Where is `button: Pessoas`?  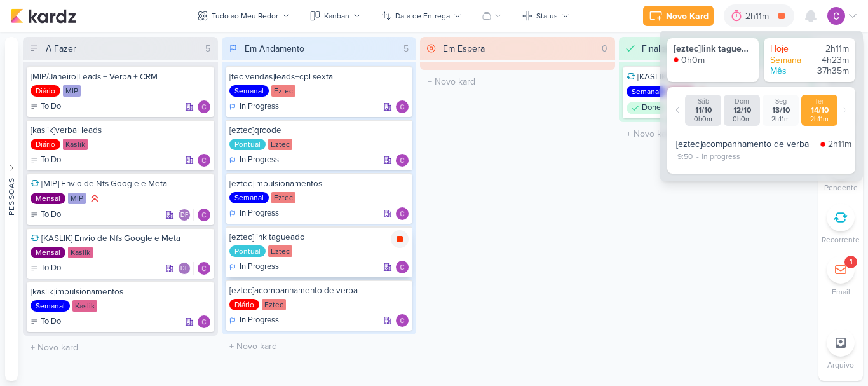
button: Pessoas is located at coordinates (11, 208).